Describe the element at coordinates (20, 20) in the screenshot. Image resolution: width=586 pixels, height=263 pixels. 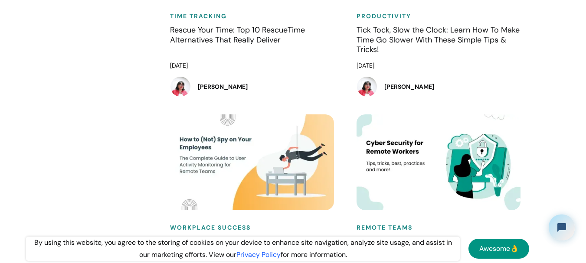
I see `button: Open chat widget` at that location.